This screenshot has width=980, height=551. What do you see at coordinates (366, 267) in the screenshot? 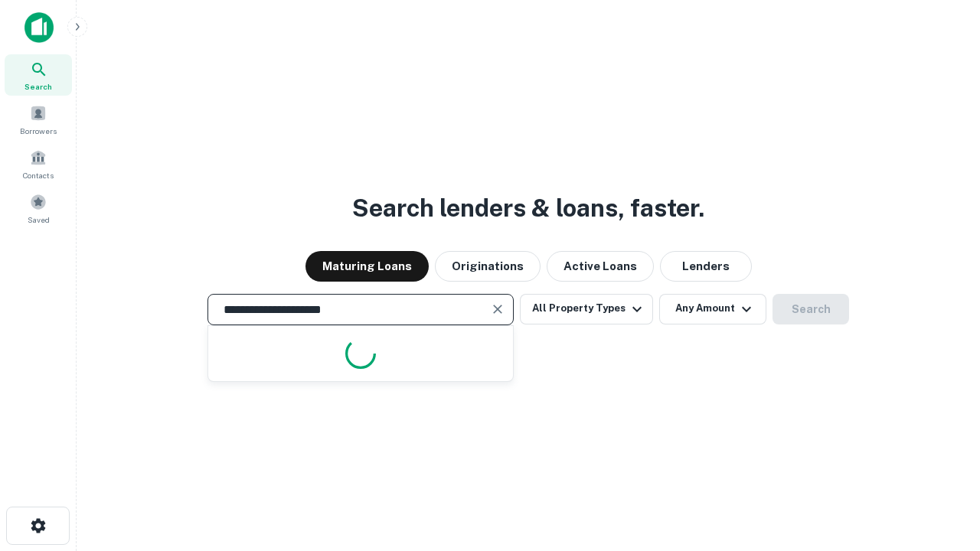
I see `button: Maturing Loans` at bounding box center [366, 267].